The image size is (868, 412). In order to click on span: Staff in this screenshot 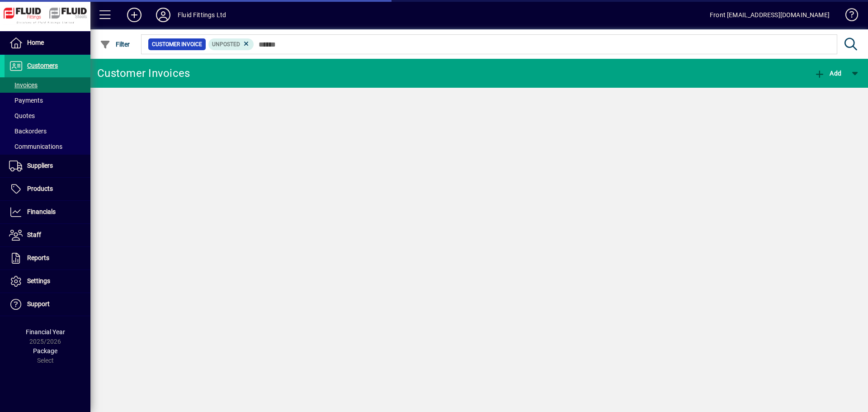, I will do `click(34, 235)`.